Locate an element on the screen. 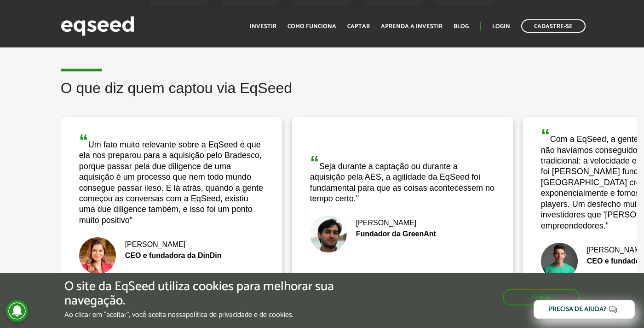  p: Ao clicar em "aceitar", você aceita nossa . is located at coordinates (219, 315).